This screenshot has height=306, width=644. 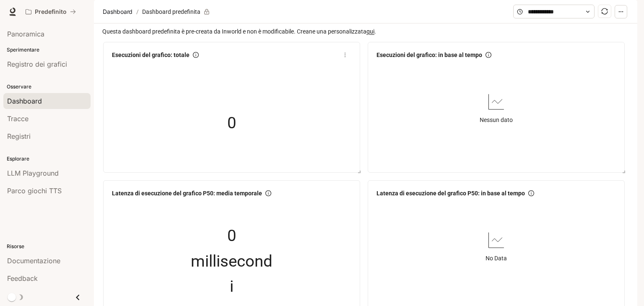 I want to click on font: Questa dashboard predefinita è pre-creata da Inworld e non è modificabile. Creane una personalizzata, so click(x=235, y=31).